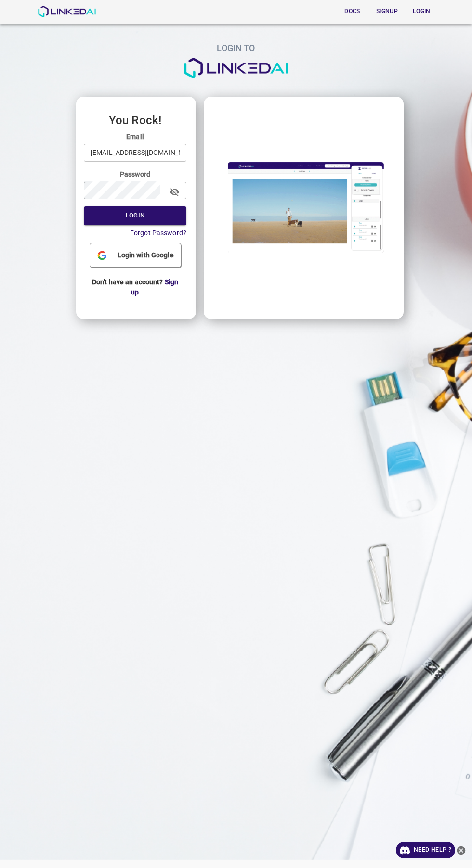 The width and height of the screenshot is (472, 868). Describe the element at coordinates (236, 69) in the screenshot. I see `img: logo.png` at that location.